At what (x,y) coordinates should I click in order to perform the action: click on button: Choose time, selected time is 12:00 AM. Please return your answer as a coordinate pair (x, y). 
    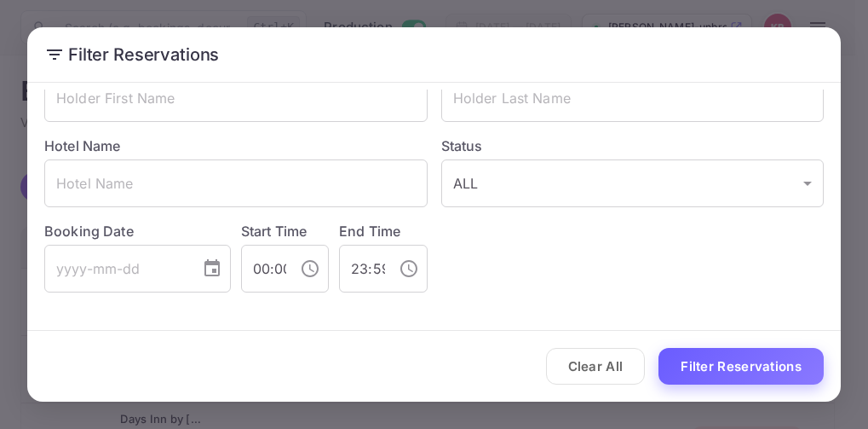
    Looking at the image, I should click on (310, 269).